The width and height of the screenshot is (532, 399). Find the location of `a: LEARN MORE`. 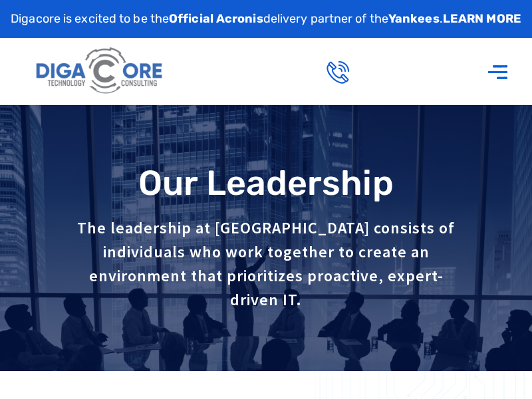

a: LEARN MORE is located at coordinates (482, 19).